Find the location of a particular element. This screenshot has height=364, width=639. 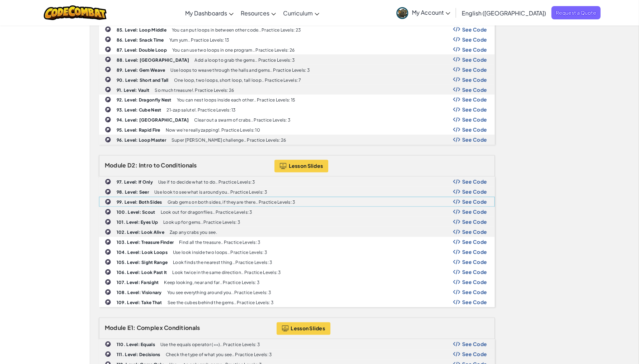

span: D2: Intro to Conditionals is located at coordinates (162, 165).